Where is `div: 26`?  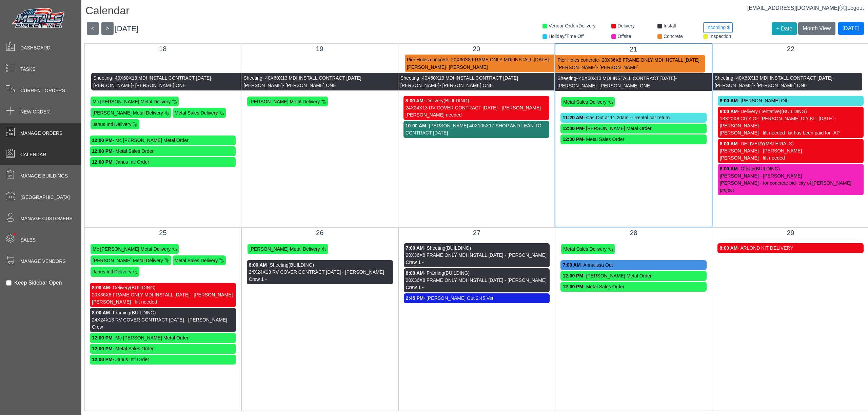 div: 26 is located at coordinates (319, 233).